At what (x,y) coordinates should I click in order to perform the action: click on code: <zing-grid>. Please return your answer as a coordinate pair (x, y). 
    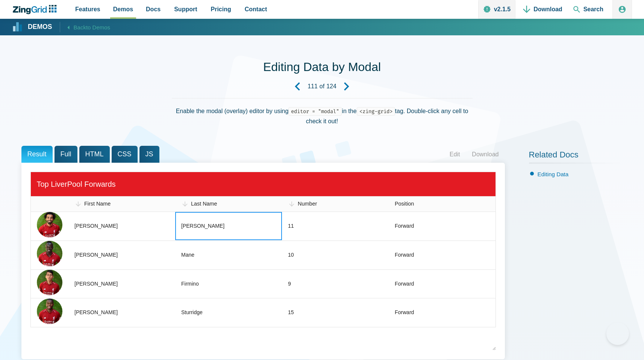
    Looking at the image, I should click on (376, 111).